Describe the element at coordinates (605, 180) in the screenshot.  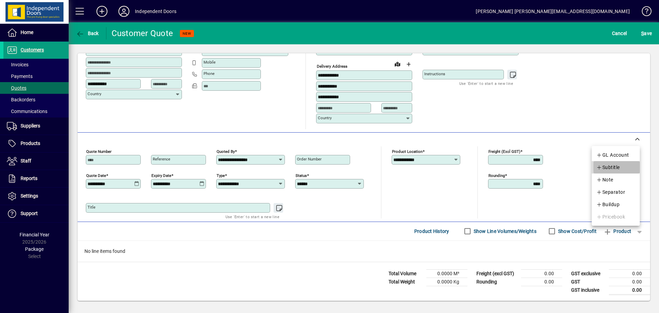
I see `span: Note` at that location.